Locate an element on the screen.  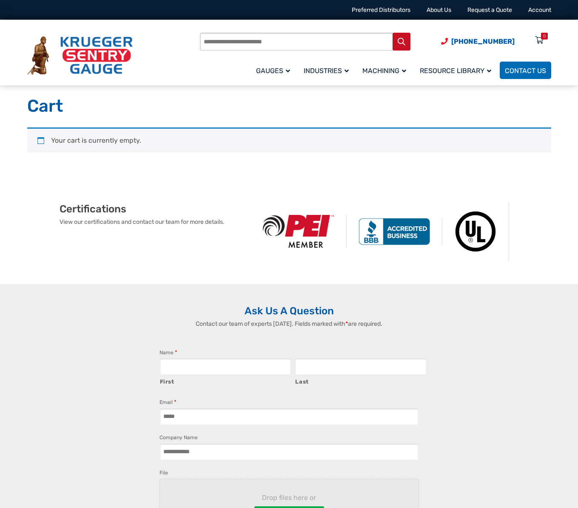
label: Email is located at coordinates (168, 403).